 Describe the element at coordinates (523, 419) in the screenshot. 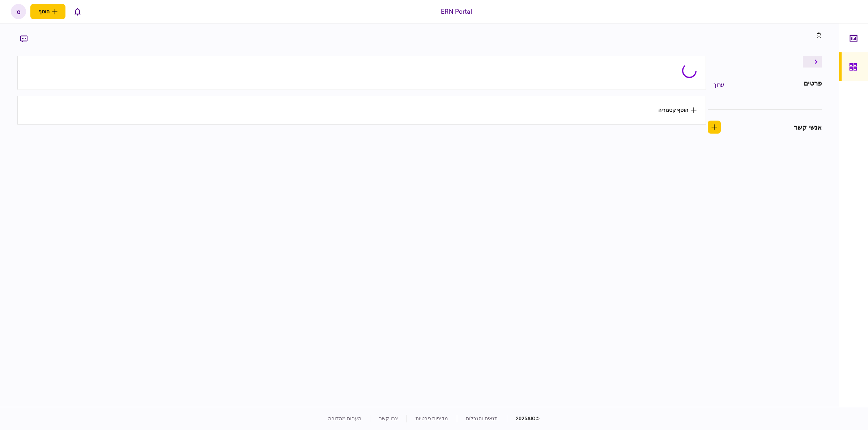

I see `div: © 2025 AIO` at that location.